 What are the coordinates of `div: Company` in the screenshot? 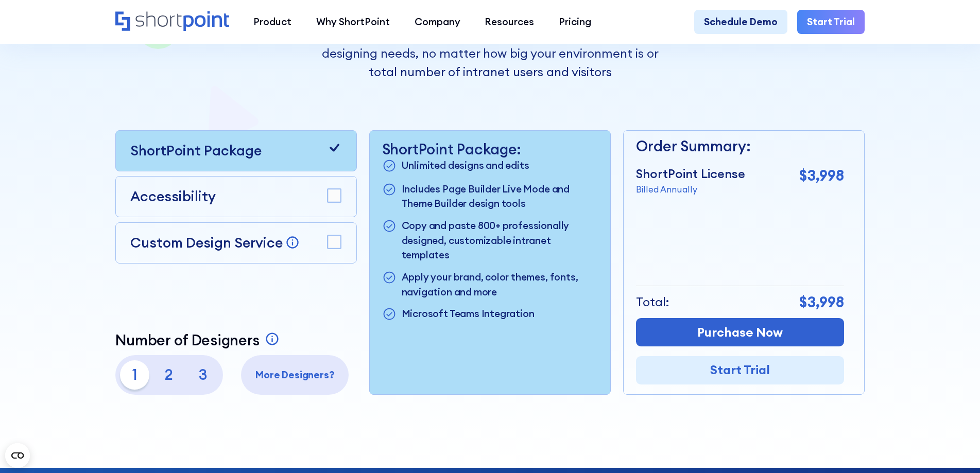 It's located at (438, 21).